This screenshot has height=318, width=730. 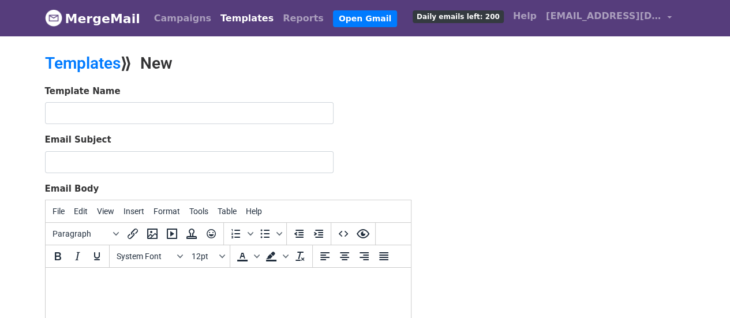 What do you see at coordinates (524, 16) in the screenshot?
I see `a: Help` at bounding box center [524, 16].